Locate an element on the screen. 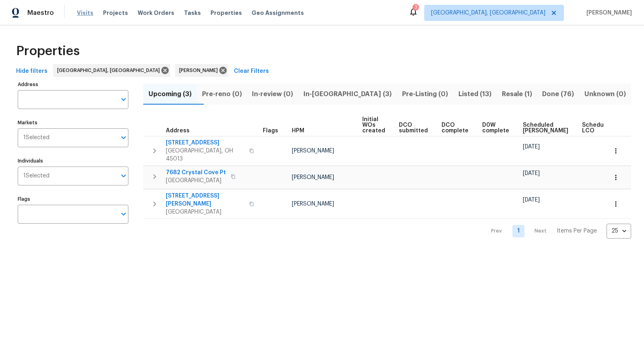  label: Flags is located at coordinates (73, 199).